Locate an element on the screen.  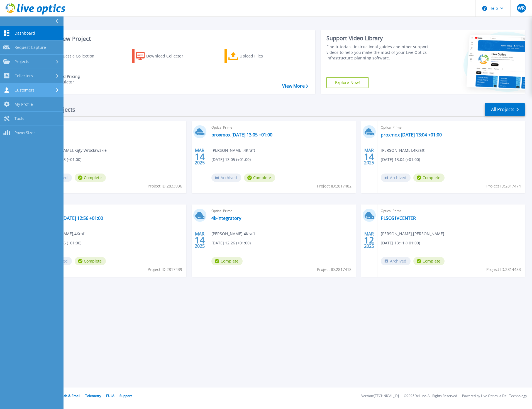
span: Customers is located at coordinates (25, 90).